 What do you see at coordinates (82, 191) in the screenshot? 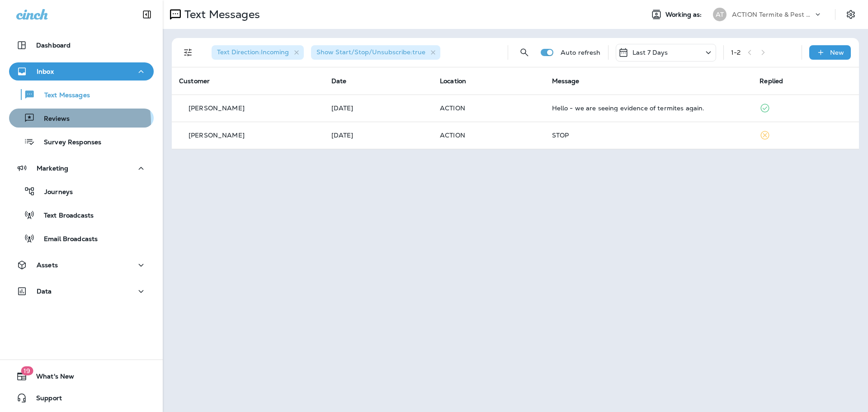
I see `button: Journeys` at bounding box center [82, 191].